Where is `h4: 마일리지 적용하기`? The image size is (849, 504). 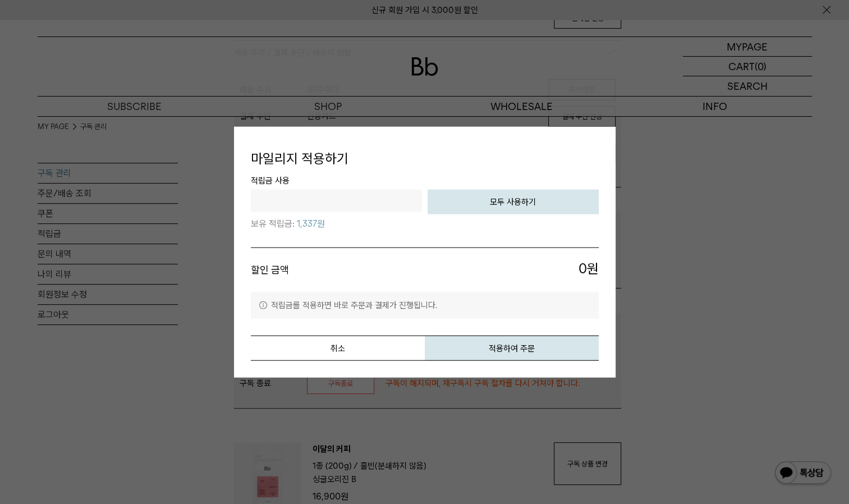 h4: 마일리지 적용하기 is located at coordinates (424, 159).